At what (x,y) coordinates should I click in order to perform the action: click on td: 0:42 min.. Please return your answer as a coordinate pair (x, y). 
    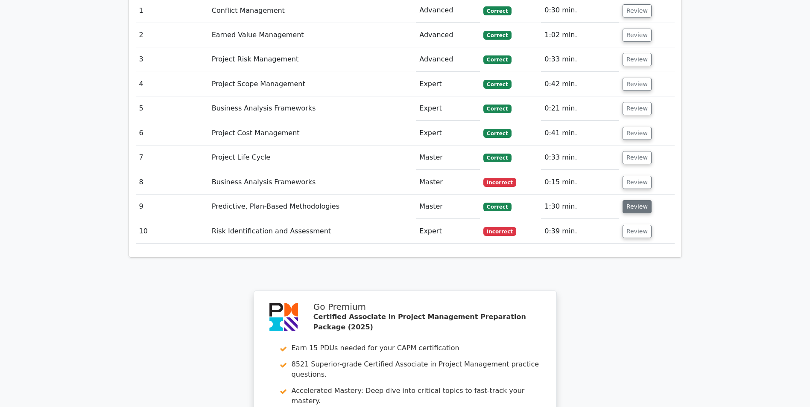
    Looking at the image, I should click on (580, 84).